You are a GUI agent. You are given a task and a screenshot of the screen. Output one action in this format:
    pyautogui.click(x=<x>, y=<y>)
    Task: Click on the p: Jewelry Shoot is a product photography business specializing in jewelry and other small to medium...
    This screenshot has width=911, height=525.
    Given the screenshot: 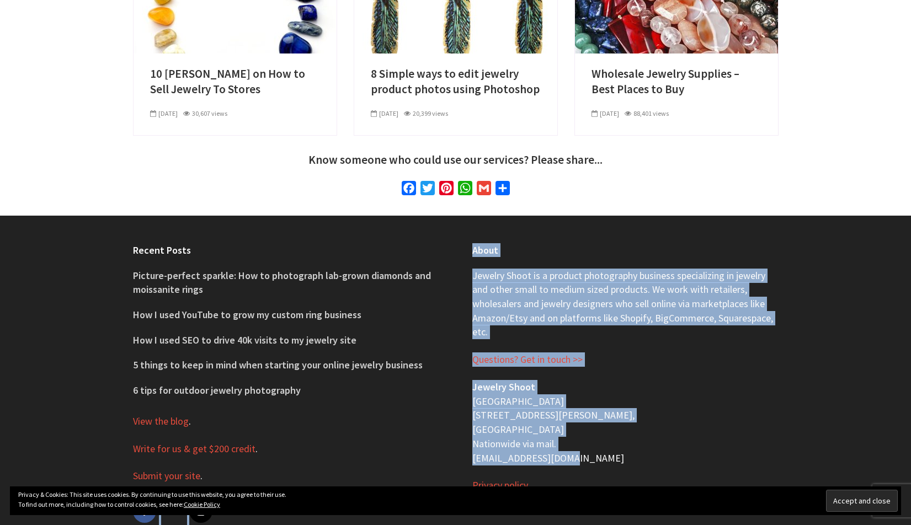 What is the action you would take?
    pyautogui.click(x=625, y=304)
    